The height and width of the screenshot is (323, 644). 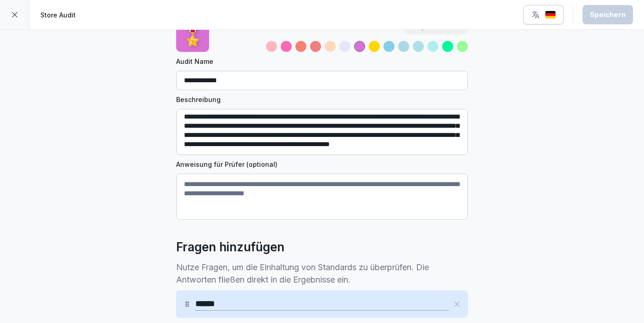 What do you see at coordinates (58, 15) in the screenshot?
I see `p: Store Audit` at bounding box center [58, 15].